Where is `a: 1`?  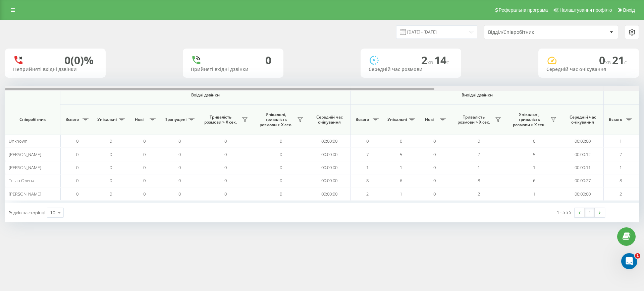 a: 1 is located at coordinates (590, 213).